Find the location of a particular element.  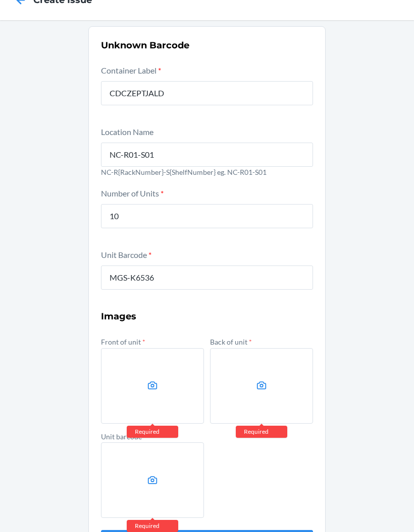

h2: Unknown Barcode is located at coordinates (207, 45).